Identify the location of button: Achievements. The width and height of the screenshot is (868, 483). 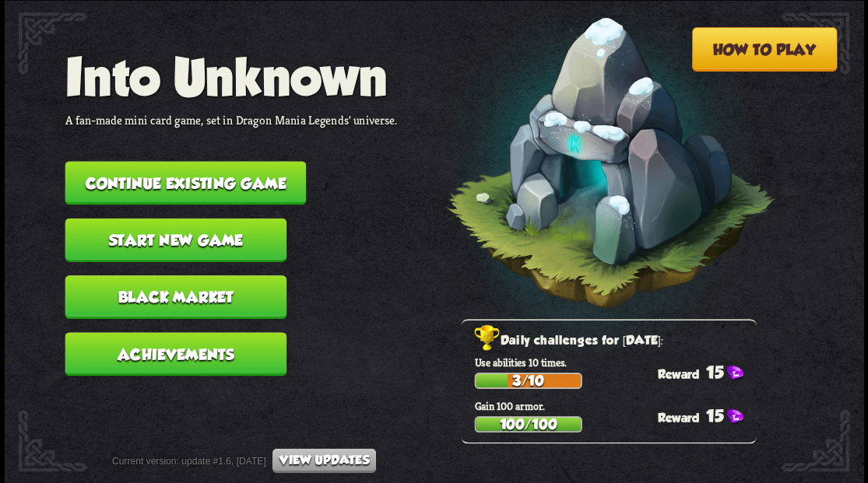
(175, 354).